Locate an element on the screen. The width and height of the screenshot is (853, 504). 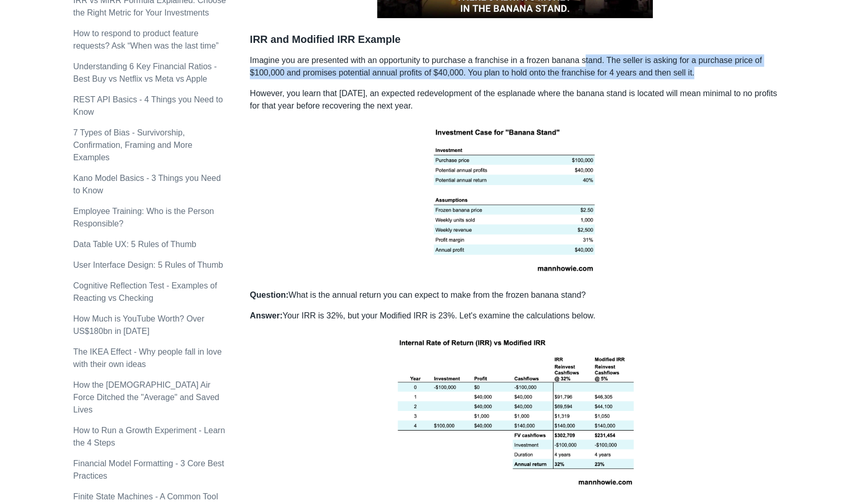
strong: Question: is located at coordinates (269, 295).